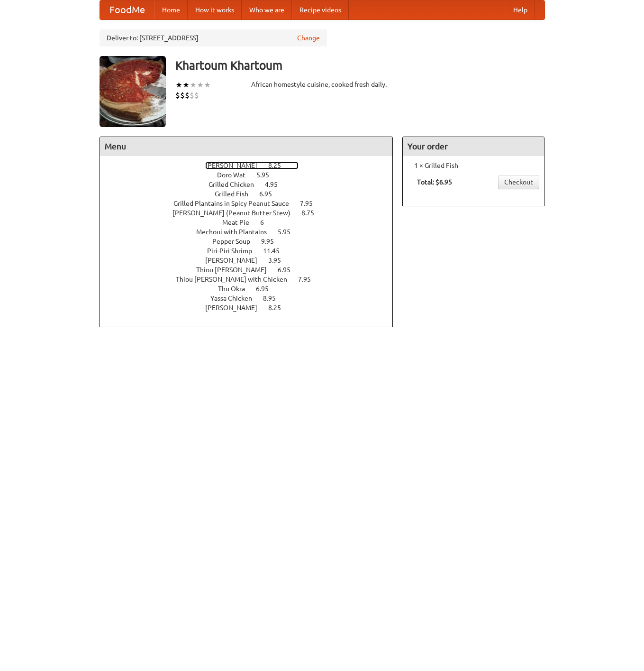  I want to click on span: 11.45, so click(276, 251).